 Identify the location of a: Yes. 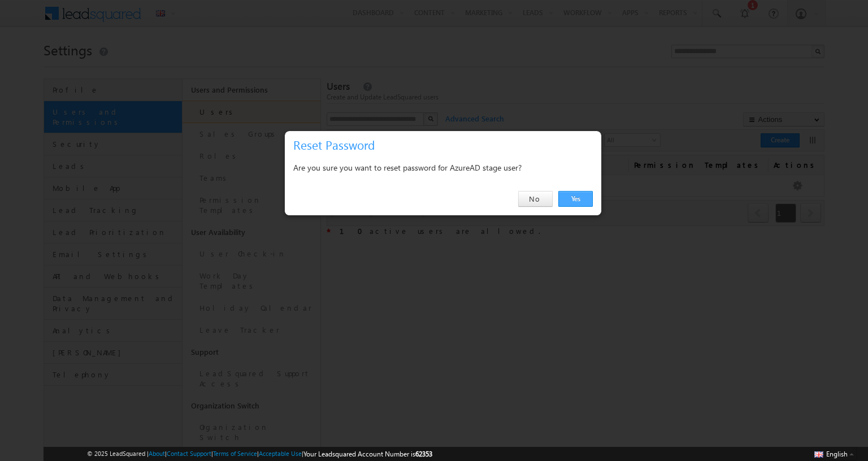
(575, 199).